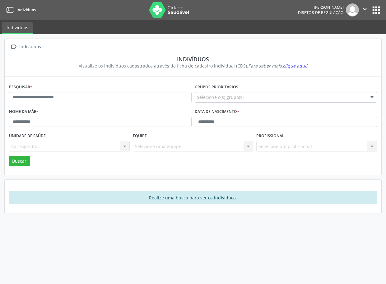 This screenshot has height=284, width=386. What do you see at coordinates (217, 87) in the screenshot?
I see `label: Grupos prioritários` at bounding box center [217, 87].